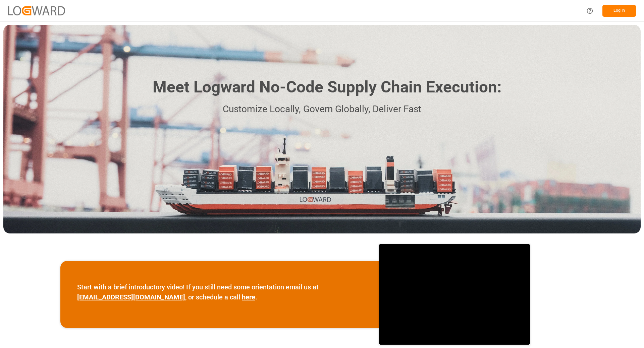 Image resolution: width=644 pixels, height=348 pixels. Describe the element at coordinates (322, 109) in the screenshot. I see `p: Customize Locally, Govern Globally, Deliver Fast` at that location.